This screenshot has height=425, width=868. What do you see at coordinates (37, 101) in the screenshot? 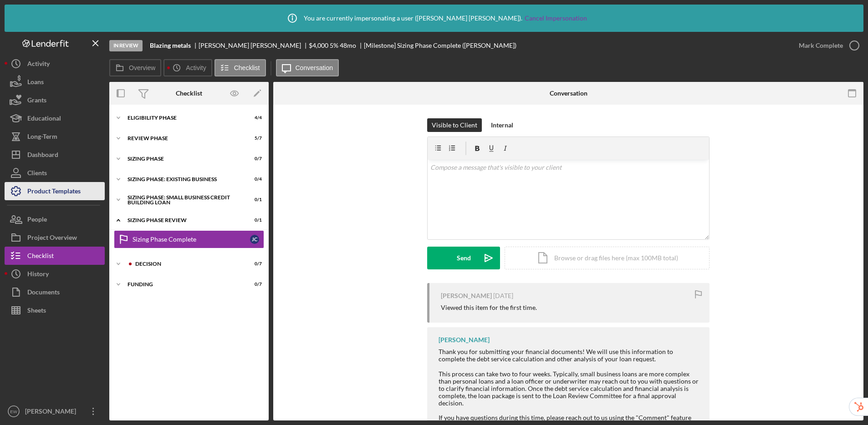
I see `div: Grants` at bounding box center [37, 101].